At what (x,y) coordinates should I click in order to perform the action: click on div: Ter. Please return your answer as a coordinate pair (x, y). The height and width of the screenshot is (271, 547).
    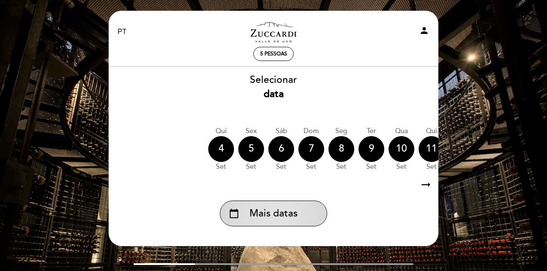
    Looking at the image, I should click on (371, 131).